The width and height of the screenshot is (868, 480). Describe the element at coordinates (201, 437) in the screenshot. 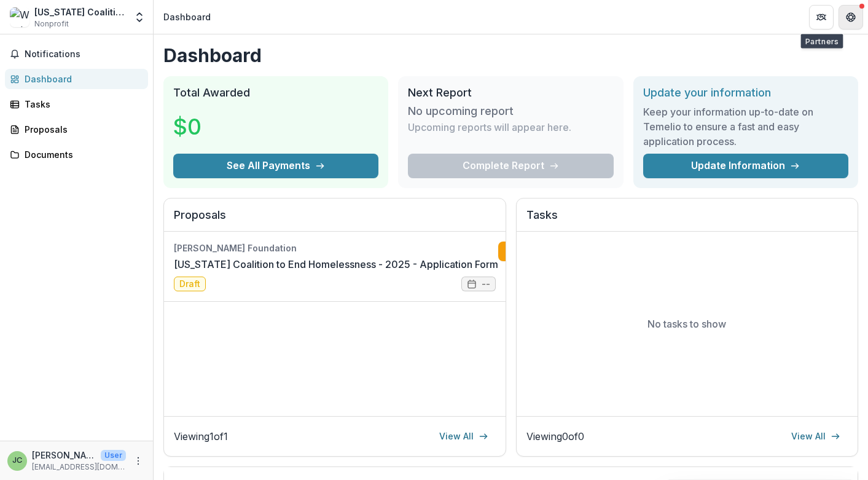

I see `p: Viewing 1 of 1` at that location.